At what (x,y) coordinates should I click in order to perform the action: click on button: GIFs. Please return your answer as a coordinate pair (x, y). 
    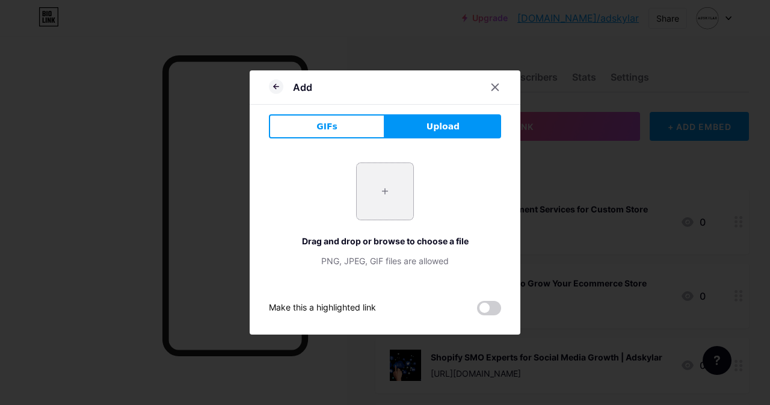
    Looking at the image, I should click on (327, 126).